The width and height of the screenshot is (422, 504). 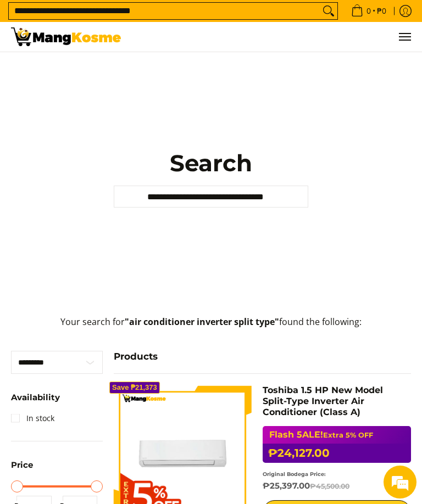 I want to click on ul: Customer Navigation, so click(x=272, y=37).